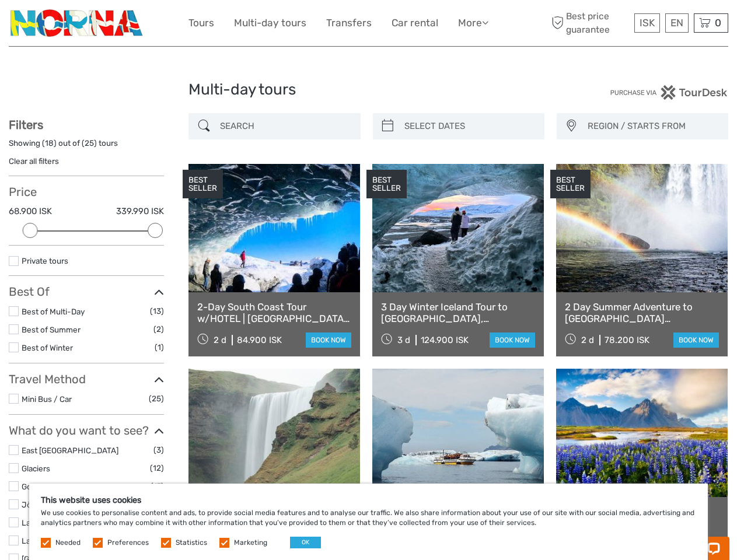 Image resolution: width=737 pixels, height=560 pixels. I want to click on label: 25, so click(89, 143).